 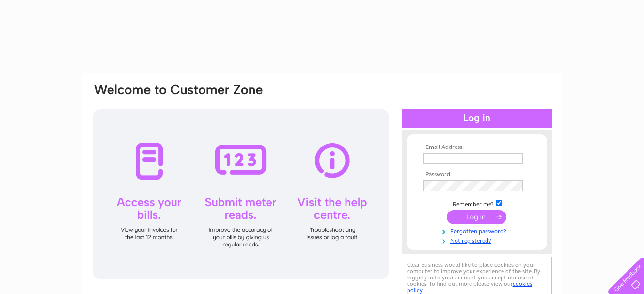 I want to click on a: Forgotten password?, so click(x=478, y=231).